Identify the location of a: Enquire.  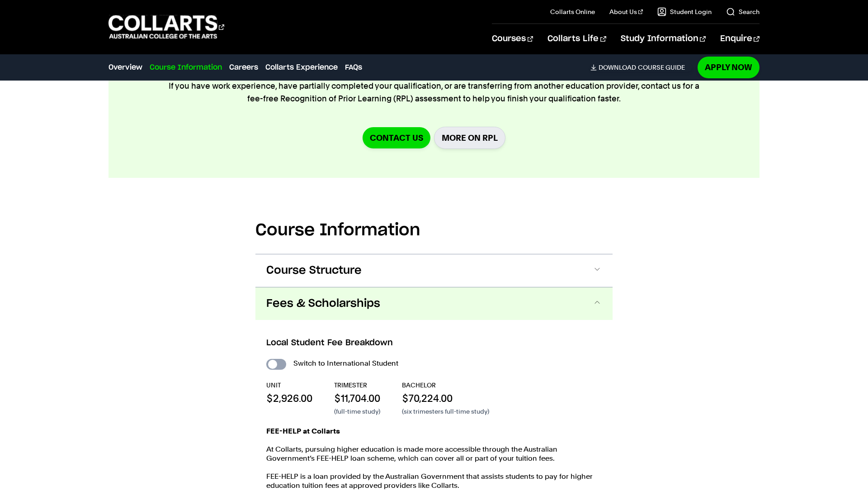
(740, 39).